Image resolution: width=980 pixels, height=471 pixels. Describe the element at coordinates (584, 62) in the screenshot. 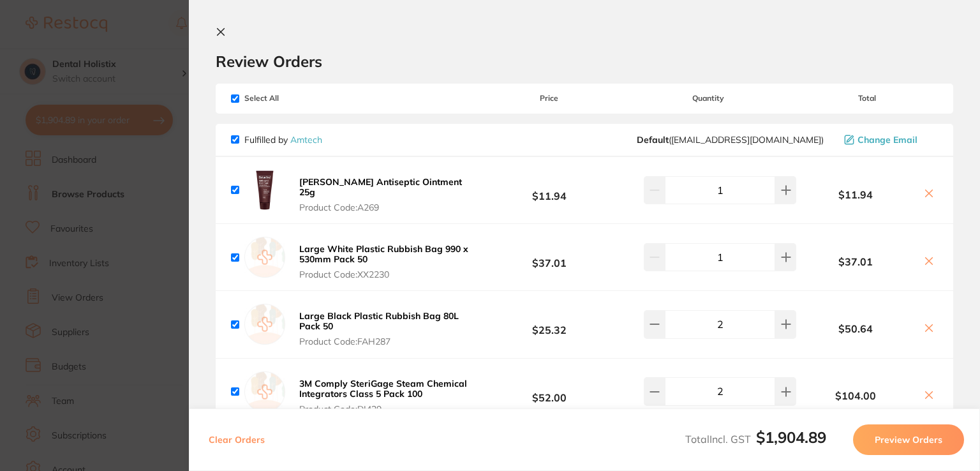

I see `h2: Review Orders` at that location.